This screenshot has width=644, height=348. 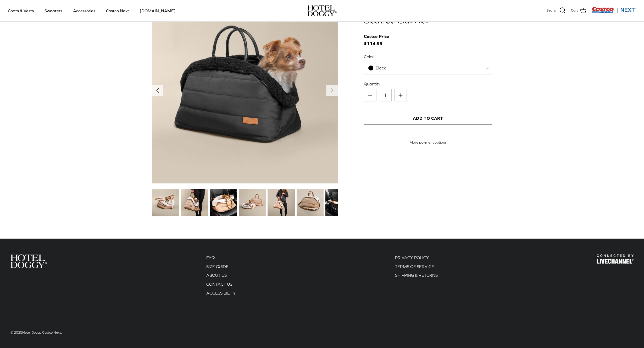 What do you see at coordinates (218, 266) in the screenshot?
I see `a: SIZE GUIDE` at bounding box center [218, 266].